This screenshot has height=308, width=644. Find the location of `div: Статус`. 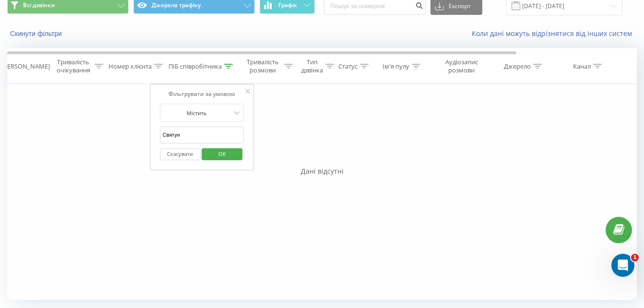

div: Статус is located at coordinates (348, 66).